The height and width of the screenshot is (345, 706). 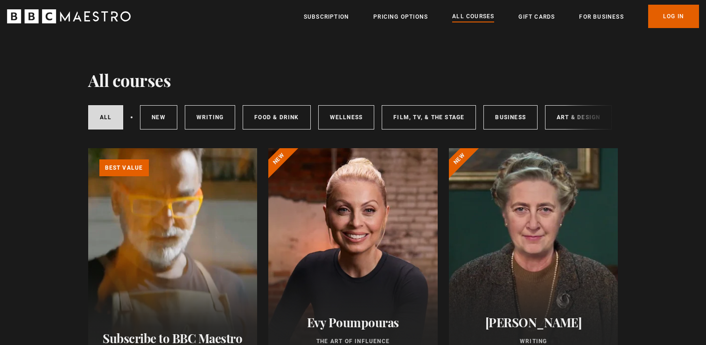 What do you see at coordinates (429, 117) in the screenshot?
I see `a: Film, TV, & The Stage` at bounding box center [429, 117].